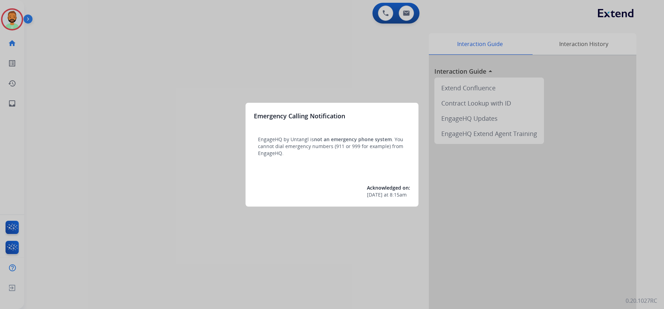 The height and width of the screenshot is (309, 664). I want to click on span: Acknowledged on:, so click(388, 187).